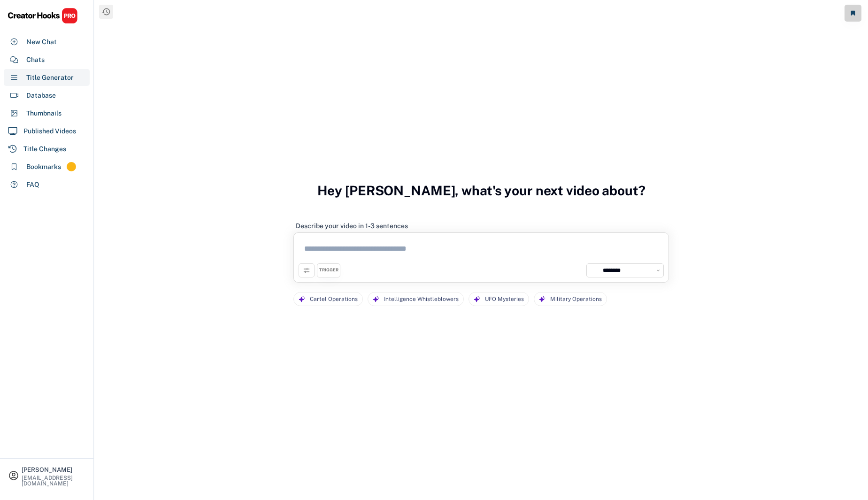 The height and width of the screenshot is (500, 868). What do you see at coordinates (50, 77) in the screenshot?
I see `div: Title Generator` at bounding box center [50, 77].